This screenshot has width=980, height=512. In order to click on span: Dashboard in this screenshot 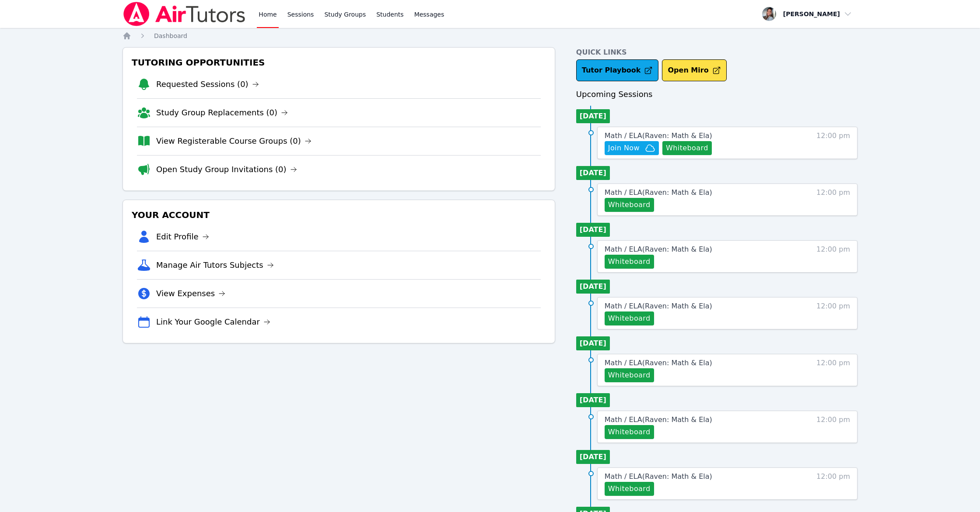, I will do `click(171, 36)`.